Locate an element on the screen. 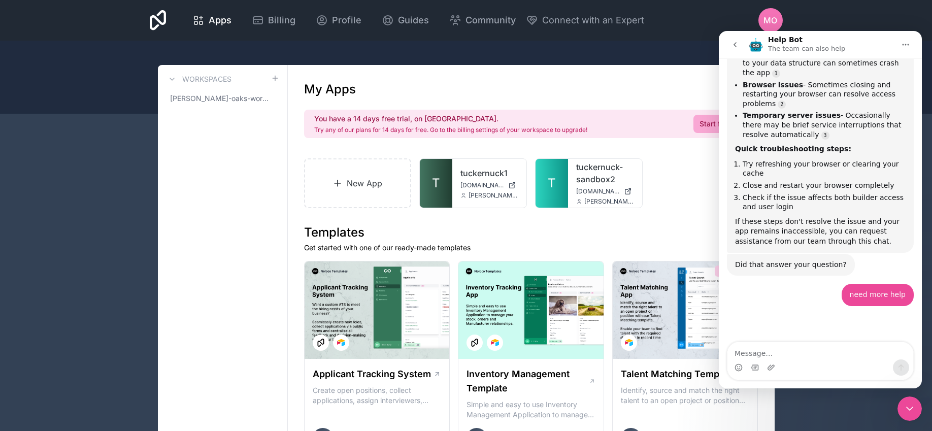  span: Billing is located at coordinates (282, 20).